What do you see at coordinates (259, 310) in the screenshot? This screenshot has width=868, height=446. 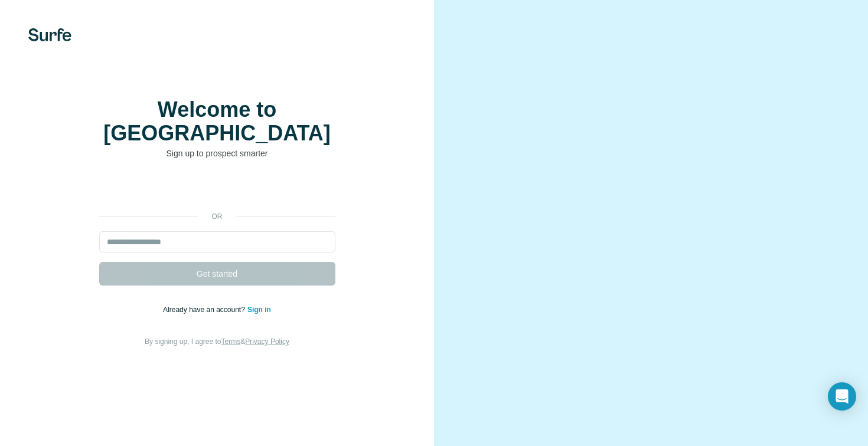 I see `a: Sign in` at bounding box center [259, 310].